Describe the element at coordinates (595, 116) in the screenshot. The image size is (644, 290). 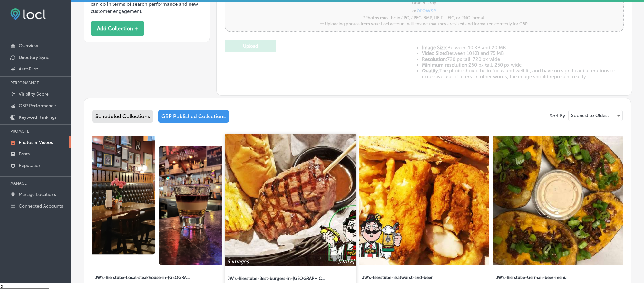
I see `div: Soonest to Oldest` at that location.